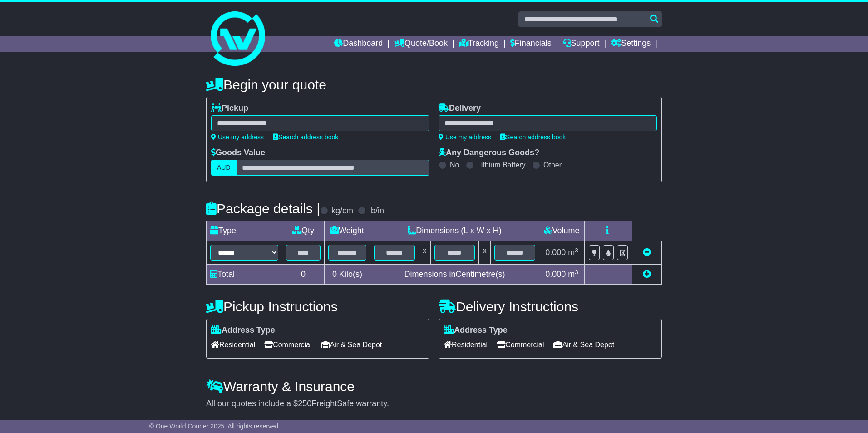  Describe the element at coordinates (334, 274) in the screenshot. I see `span: 0` at that location.